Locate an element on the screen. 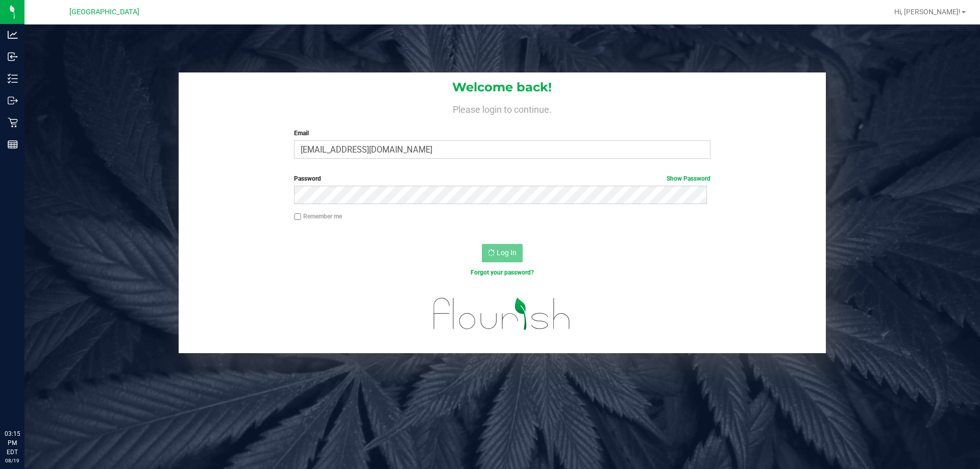 This screenshot has height=469, width=980. h1: Welcome back! is located at coordinates (502, 87).